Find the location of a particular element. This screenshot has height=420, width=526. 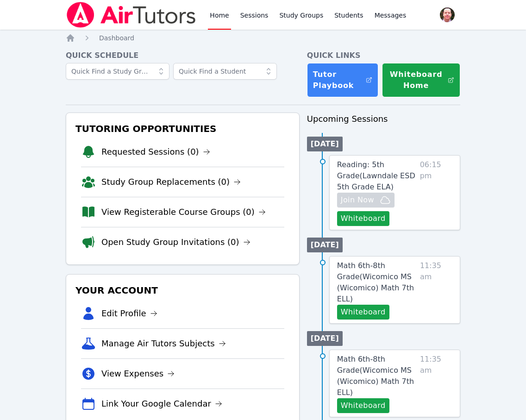

a: View Registerable Course Groups (0) is located at coordinates (184, 212).